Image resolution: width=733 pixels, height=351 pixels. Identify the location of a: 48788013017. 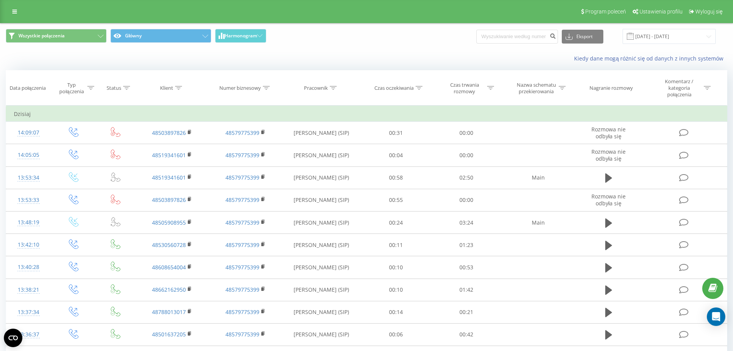
(169, 311).